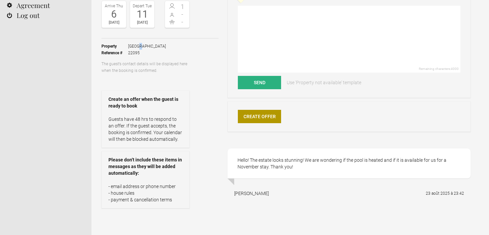 This screenshot has width=489, height=235. What do you see at coordinates (145, 102) in the screenshot?
I see `strong: Create an offer when the guest is ready to book` at bounding box center [145, 102].